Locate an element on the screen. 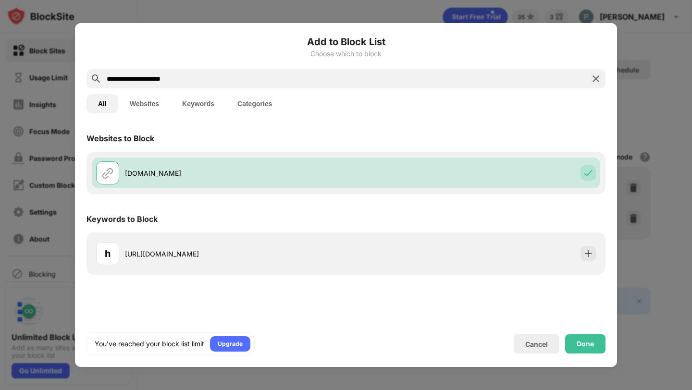  h6: Add to Block List is located at coordinates (346, 42).